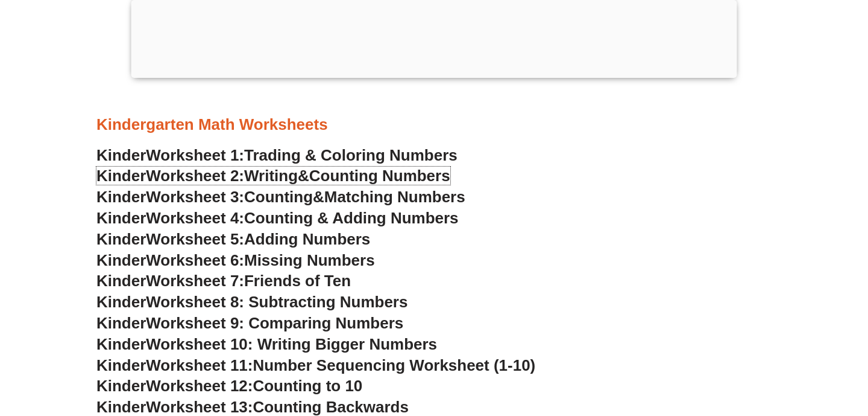  I want to click on span: Missing Numbers, so click(309, 260).